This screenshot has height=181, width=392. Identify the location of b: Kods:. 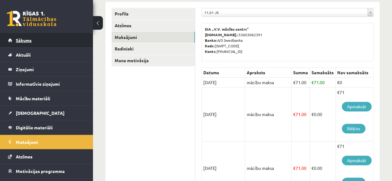
(210, 46).